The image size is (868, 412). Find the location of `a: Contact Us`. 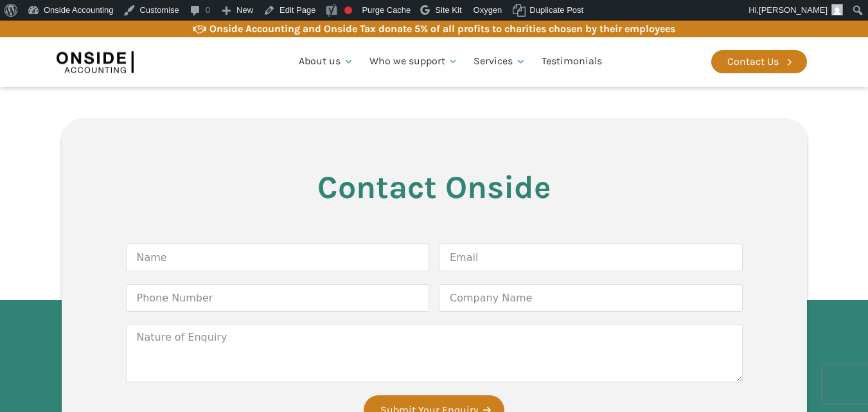

a: Contact Us is located at coordinates (759, 62).